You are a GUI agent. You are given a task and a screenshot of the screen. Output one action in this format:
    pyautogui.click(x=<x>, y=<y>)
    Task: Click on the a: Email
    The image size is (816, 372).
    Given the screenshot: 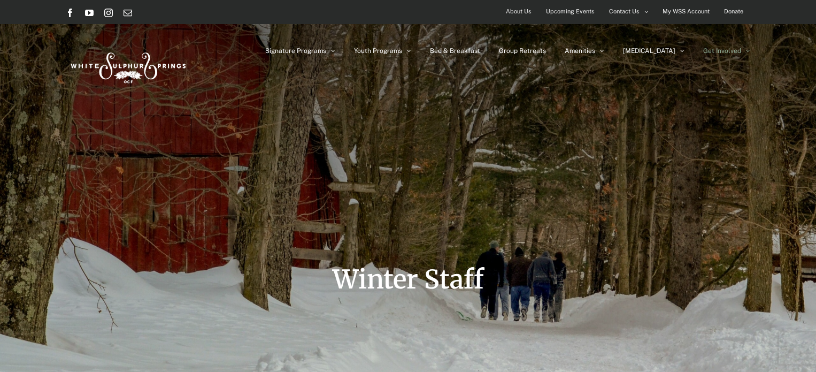 What is the action you would take?
    pyautogui.click(x=128, y=13)
    